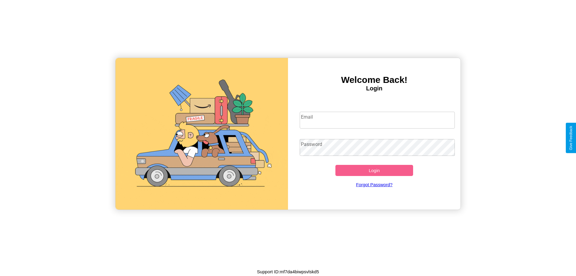 This screenshot has height=276, width=576. Describe the element at coordinates (202, 134) in the screenshot. I see `img: gif` at that location.